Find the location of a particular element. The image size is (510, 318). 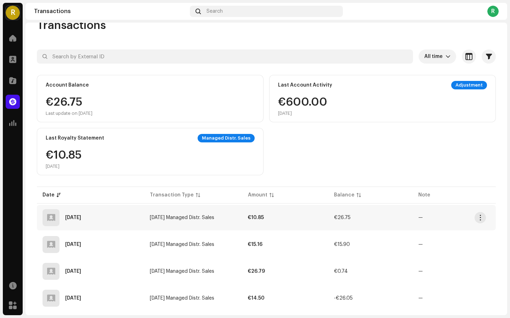

span: Transactions is located at coordinates (71, 25).